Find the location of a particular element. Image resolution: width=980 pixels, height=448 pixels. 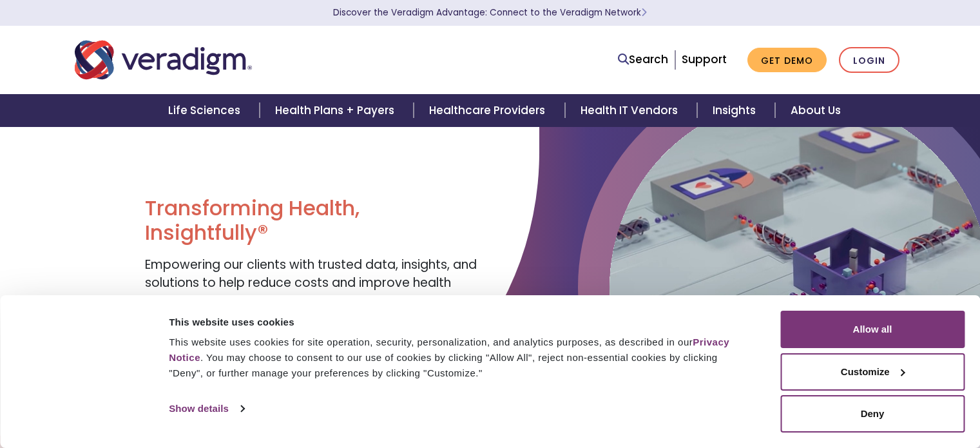

a: Support is located at coordinates (704, 59).